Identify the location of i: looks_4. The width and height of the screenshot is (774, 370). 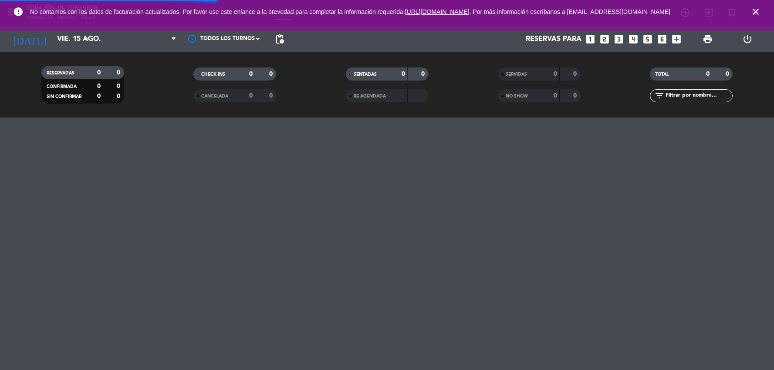
(633, 39).